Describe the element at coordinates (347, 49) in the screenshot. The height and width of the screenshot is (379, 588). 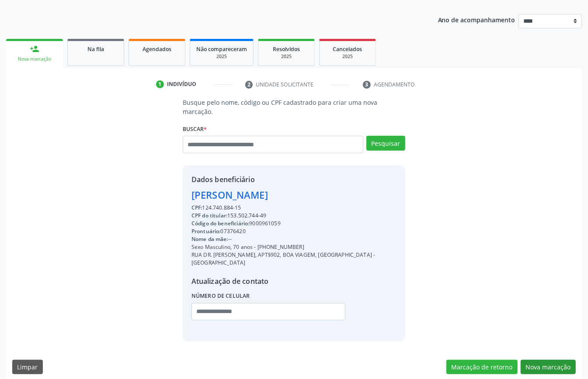
I see `span: Cancelados` at that location.